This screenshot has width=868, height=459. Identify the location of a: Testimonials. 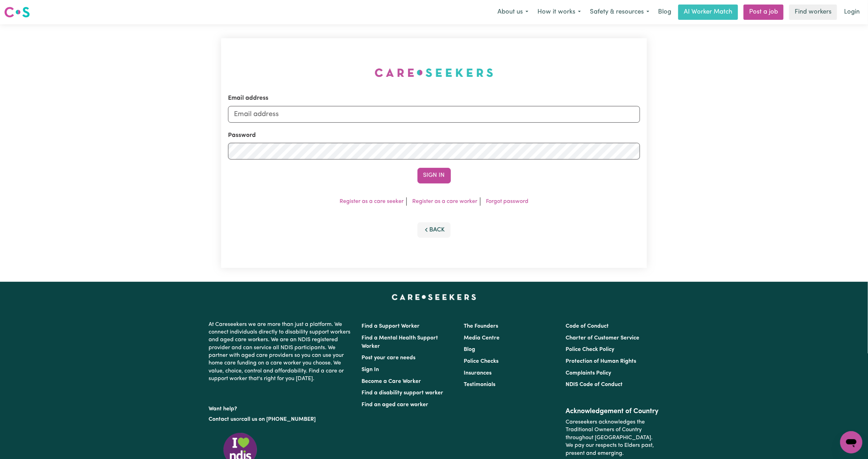
(479, 385).